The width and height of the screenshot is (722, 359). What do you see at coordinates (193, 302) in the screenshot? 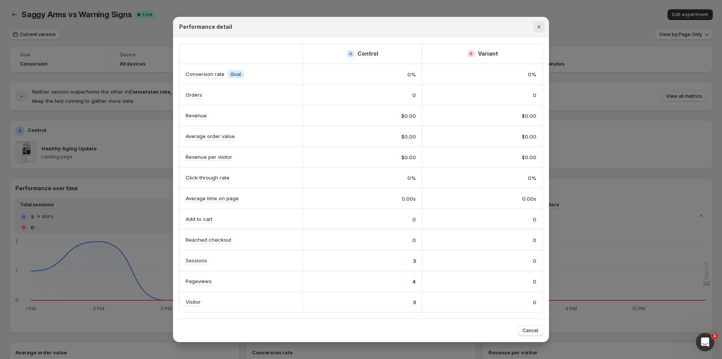
I see `p: Visitor` at bounding box center [193, 302].